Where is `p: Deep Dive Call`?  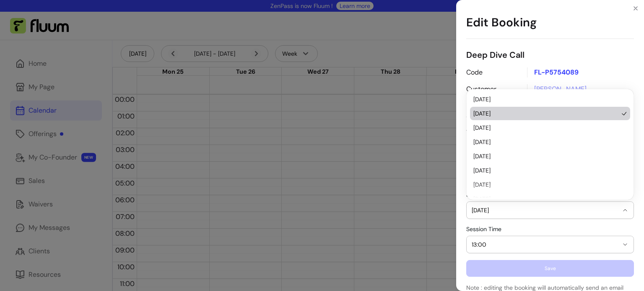
p: Deep Dive Call is located at coordinates (550, 55).